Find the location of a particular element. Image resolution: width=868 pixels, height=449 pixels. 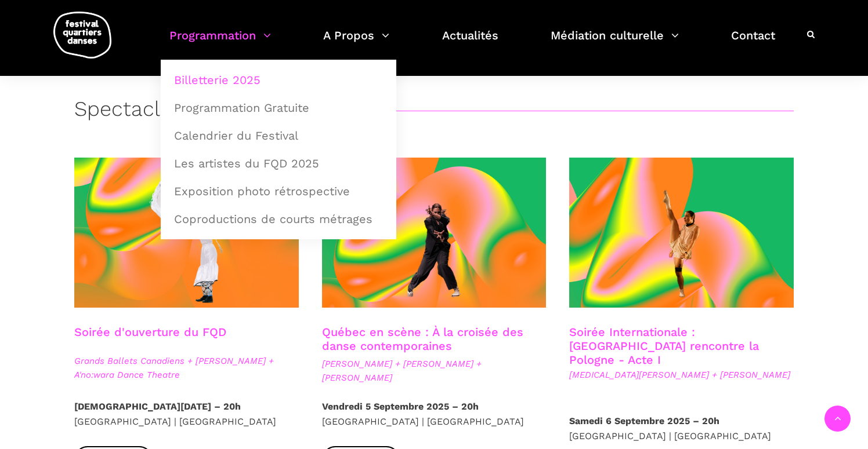

a: Les artistes du FQD 2025 is located at coordinates (279, 164).